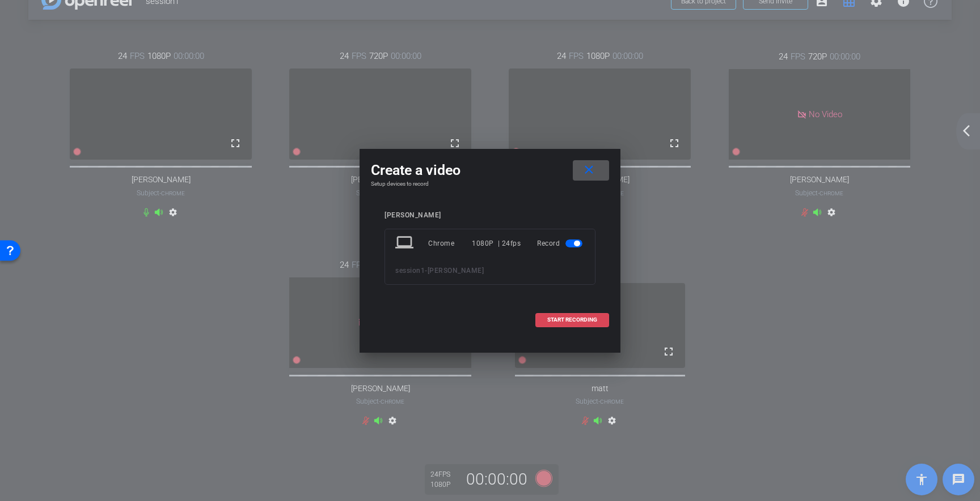 This screenshot has width=980, height=501. Describe the element at coordinates (450, 244) in the screenshot. I see `div: Chrome` at that location.